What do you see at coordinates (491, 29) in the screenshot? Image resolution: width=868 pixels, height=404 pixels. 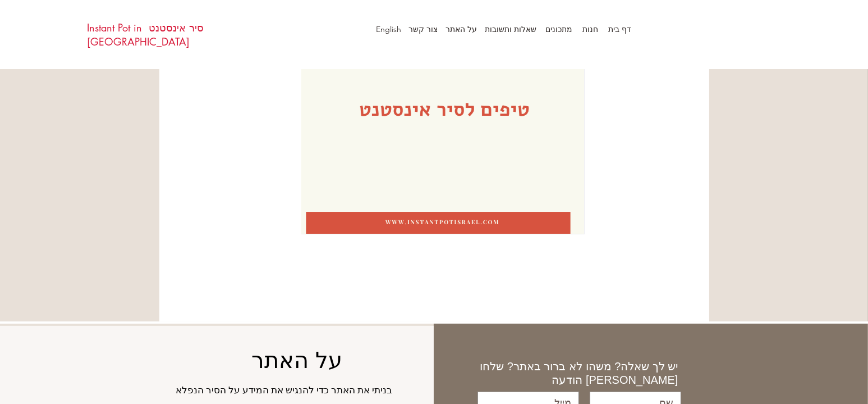 I see `nav: אתר` at bounding box center [491, 29].